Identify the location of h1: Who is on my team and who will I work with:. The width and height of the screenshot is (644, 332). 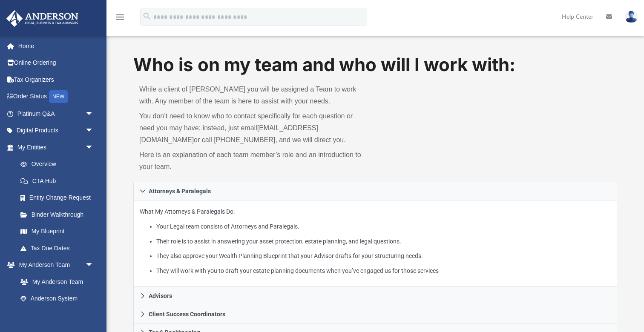
(375, 65).